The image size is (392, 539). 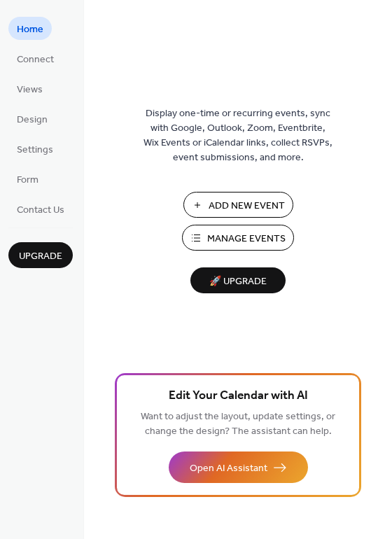 What do you see at coordinates (238, 204) in the screenshot?
I see `button: Add New Event` at bounding box center [238, 204].